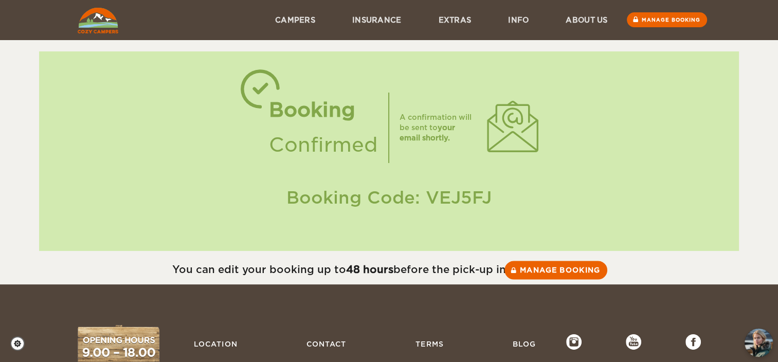 This screenshot has width=778, height=362. I want to click on div: A confirmation will be sent to, so click(438, 127).